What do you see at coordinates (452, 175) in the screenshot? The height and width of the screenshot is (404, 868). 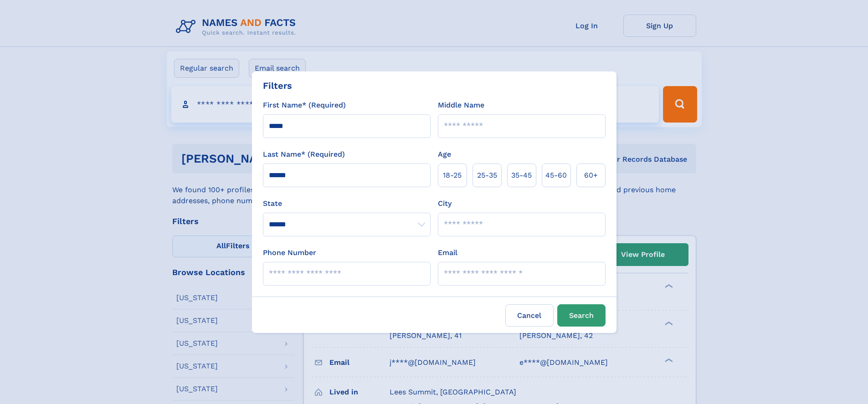 I see `span: 18‑25` at bounding box center [452, 175].